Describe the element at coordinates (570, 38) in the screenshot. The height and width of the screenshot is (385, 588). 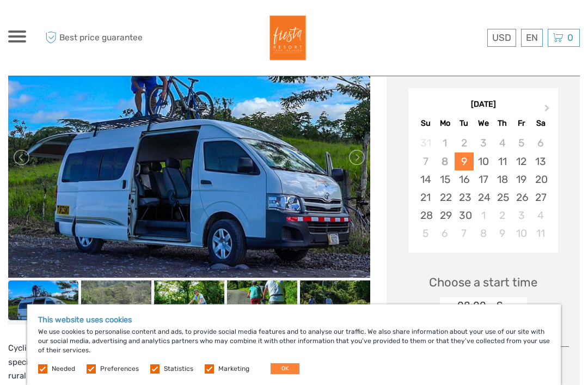
I see `span: 0` at that location.